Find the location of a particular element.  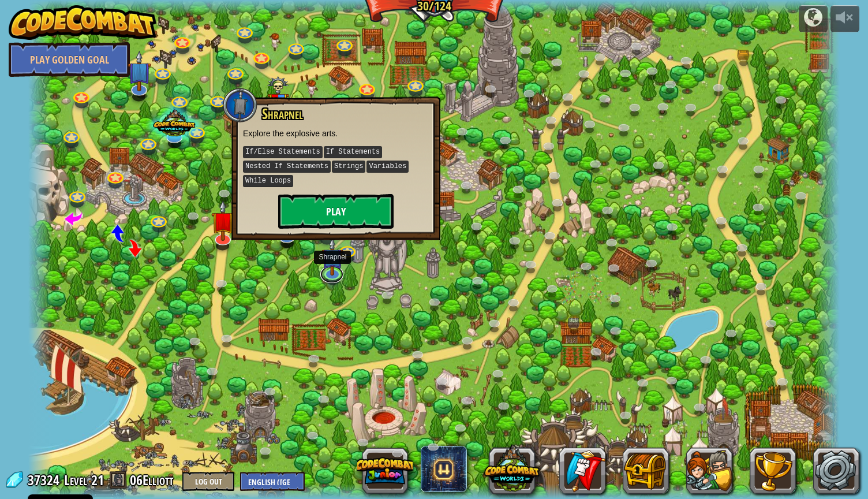

span: 37324 is located at coordinates (45, 480).